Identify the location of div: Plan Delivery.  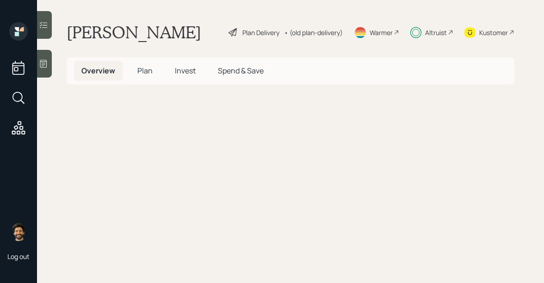
(261, 32).